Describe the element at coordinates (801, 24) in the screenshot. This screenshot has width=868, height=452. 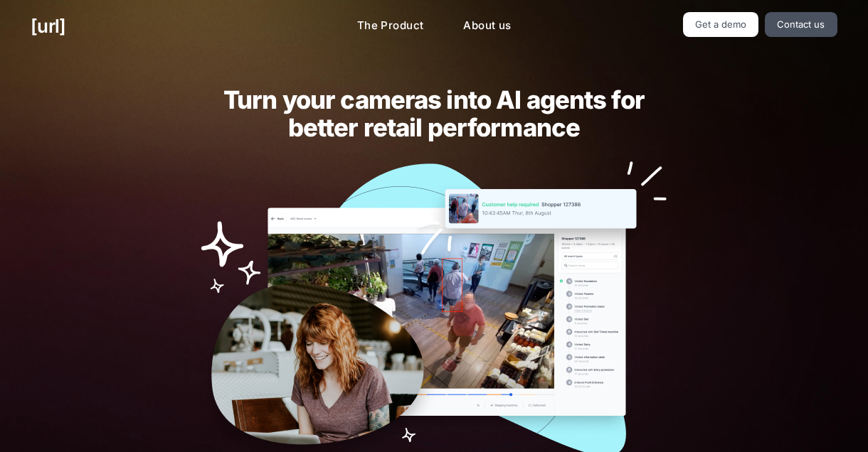
I see `a: Contact us` at that location.